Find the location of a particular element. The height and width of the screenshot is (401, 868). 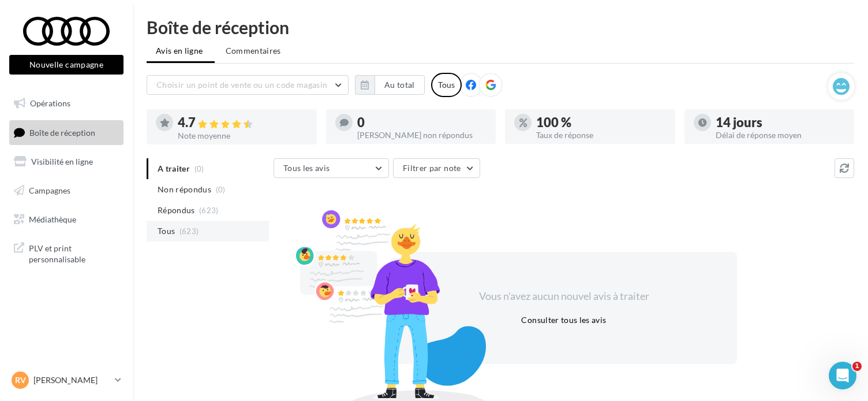

div: Taux de réponse is located at coordinates (601, 135).